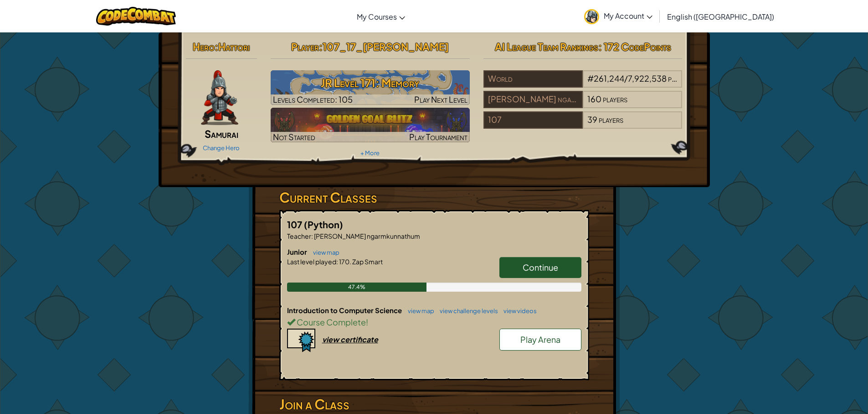  Describe the element at coordinates (357, 287) in the screenshot. I see `div: 47.4%` at that location.